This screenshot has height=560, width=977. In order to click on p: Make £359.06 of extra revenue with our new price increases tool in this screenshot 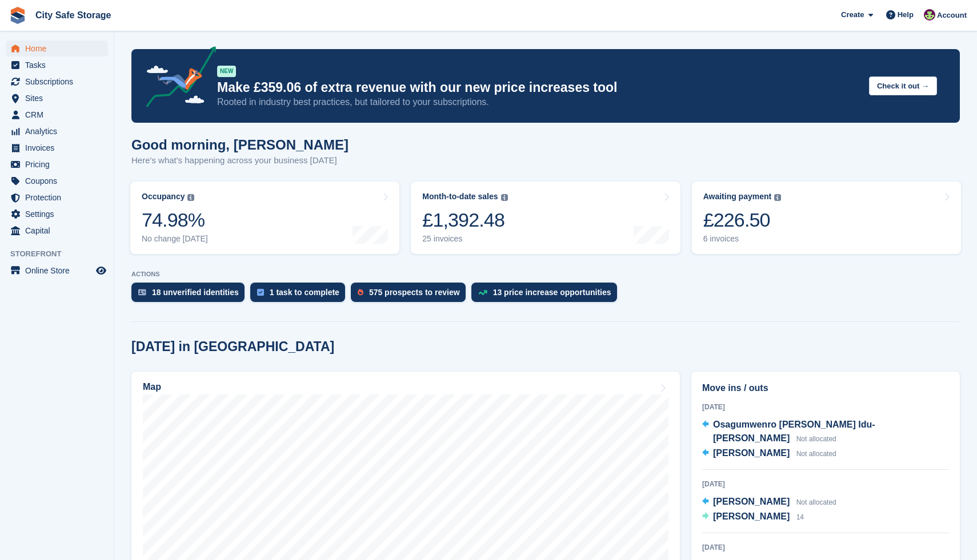, I will do `click(538, 87)`.